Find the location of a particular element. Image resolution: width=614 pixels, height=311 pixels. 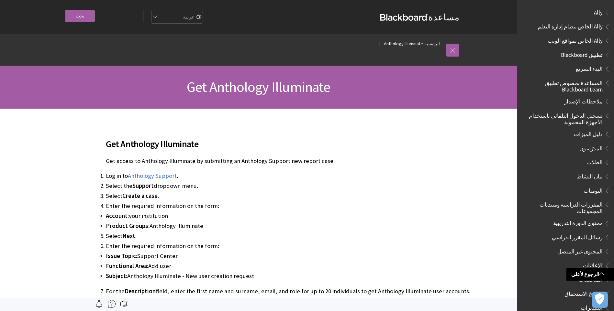

span: Description is located at coordinates (140, 291).